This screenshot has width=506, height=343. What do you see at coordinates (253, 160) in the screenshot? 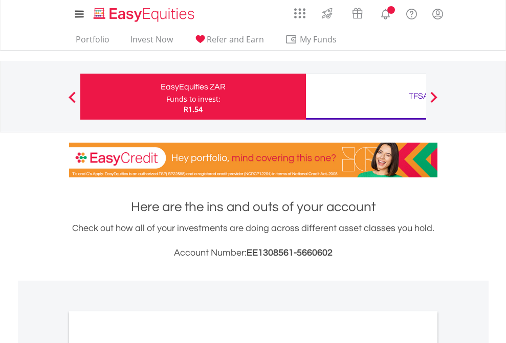
I see `img: EasyCredit Promotion Banner` at bounding box center [253, 160].